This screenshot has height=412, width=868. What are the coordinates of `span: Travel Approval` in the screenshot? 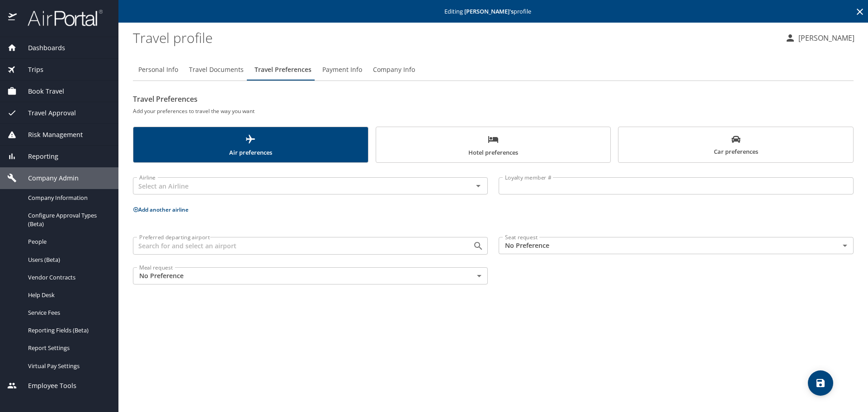 It's located at (46, 113).